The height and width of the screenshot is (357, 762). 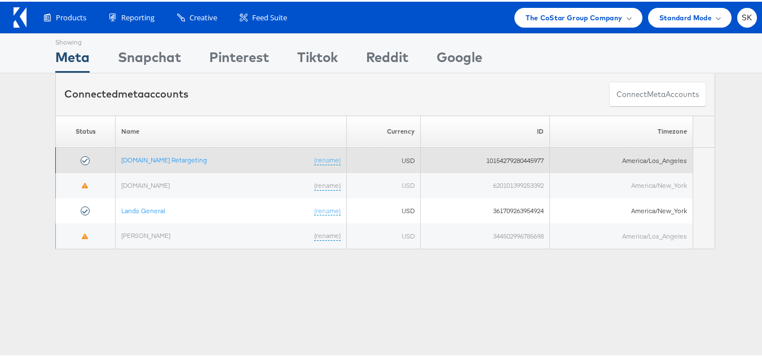 I want to click on td: 361709263954924, so click(x=485, y=209).